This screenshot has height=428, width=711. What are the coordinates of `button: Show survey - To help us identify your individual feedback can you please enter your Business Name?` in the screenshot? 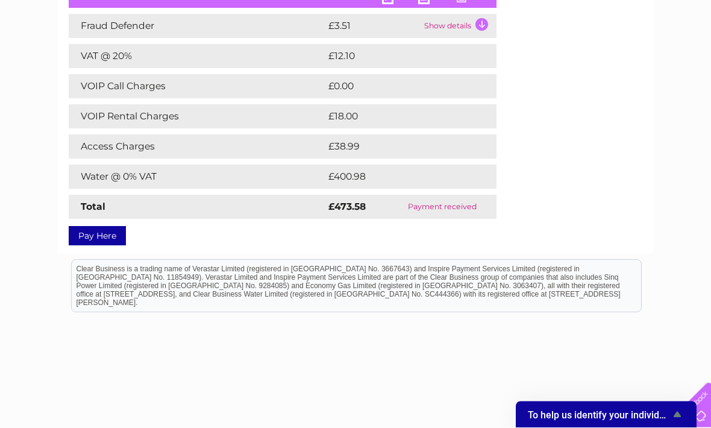 It's located at (606, 414).